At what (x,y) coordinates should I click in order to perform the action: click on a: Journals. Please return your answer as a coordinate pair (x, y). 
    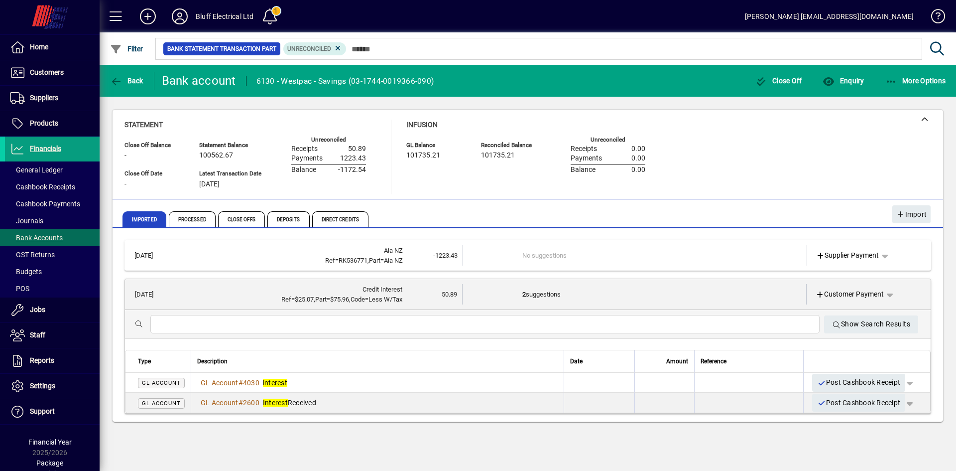
    Looking at the image, I should click on (52, 221).